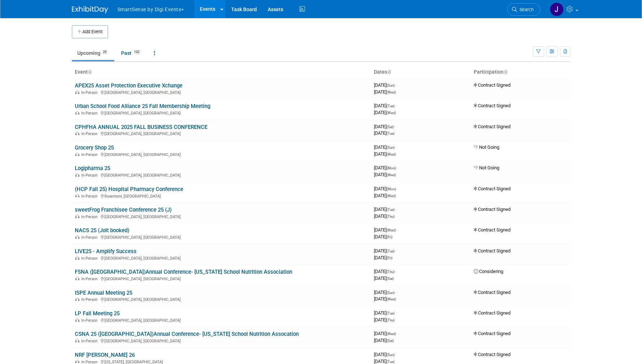 The image size is (642, 364). What do you see at coordinates (105, 251) in the screenshot?
I see `a: LIVE25 - Amplify Success` at bounding box center [105, 251].